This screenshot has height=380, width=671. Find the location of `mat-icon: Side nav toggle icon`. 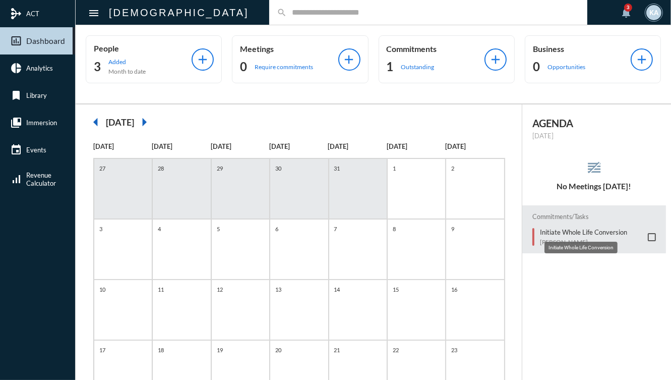

mat-icon: Side nav toggle icon is located at coordinates (94, 13).